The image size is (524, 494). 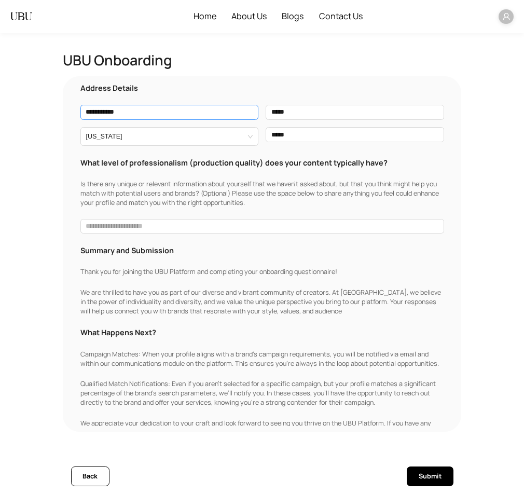 What do you see at coordinates (262, 251) in the screenshot?
I see `p: Summary and Submission` at bounding box center [262, 251].